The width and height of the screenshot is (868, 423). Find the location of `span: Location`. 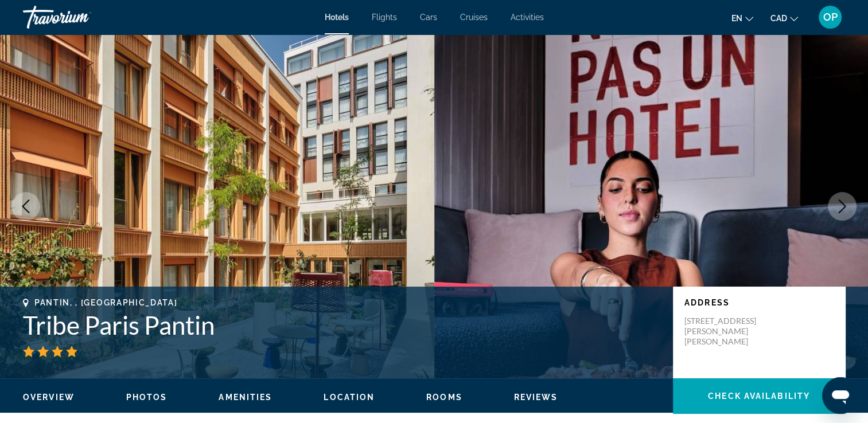

span: Location is located at coordinates (349, 397).